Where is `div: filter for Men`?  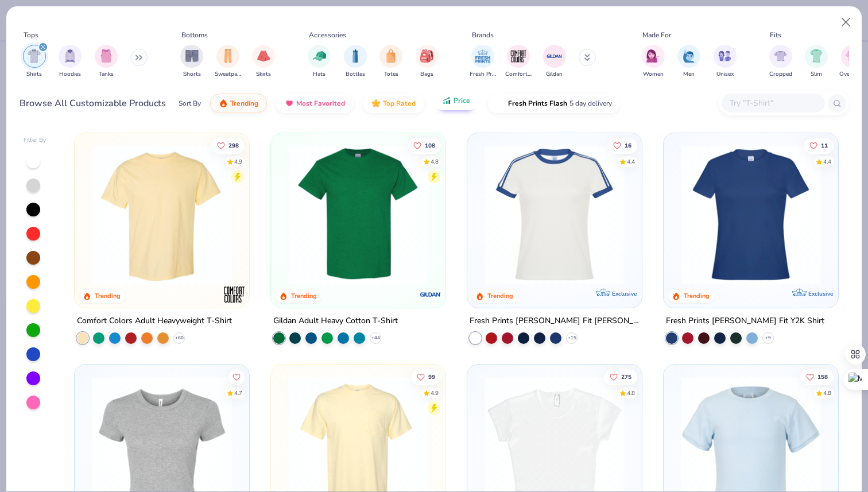 div: filter for Men is located at coordinates (689, 61).